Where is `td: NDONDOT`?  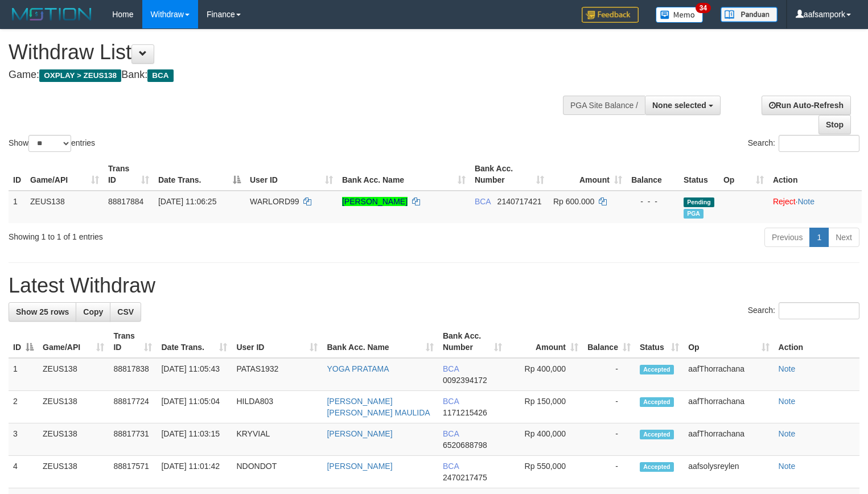
td: NDONDOT is located at coordinates (277, 471).